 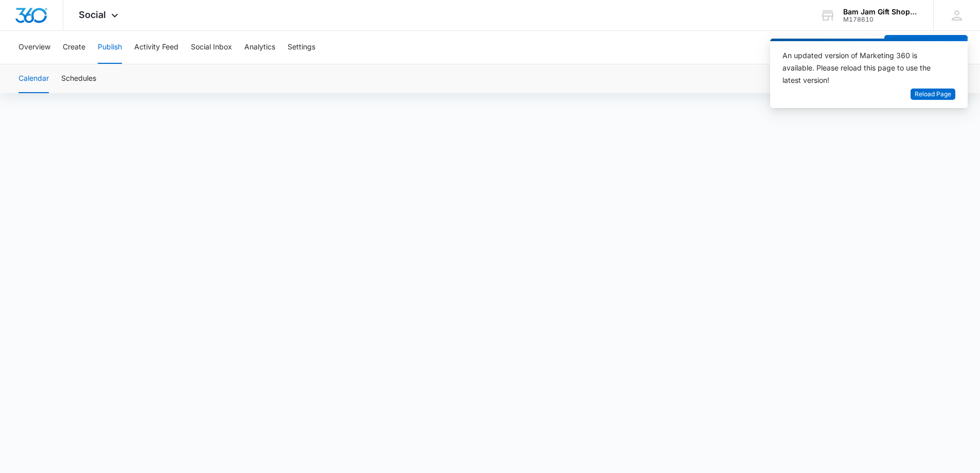 I want to click on button: Reload Page, so click(x=933, y=94).